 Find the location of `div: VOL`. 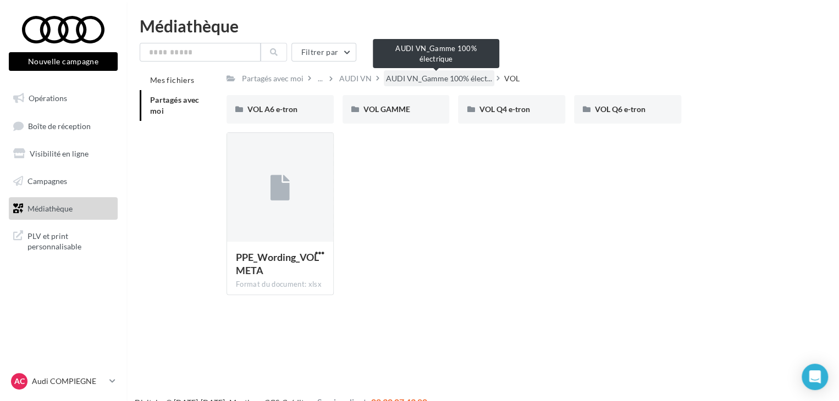

div: VOL is located at coordinates (512, 79).